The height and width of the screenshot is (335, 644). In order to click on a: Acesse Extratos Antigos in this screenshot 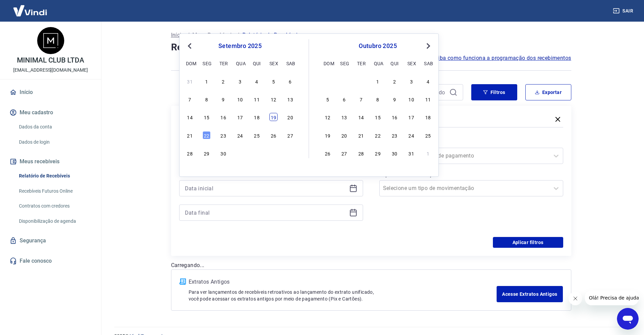, I will do `click(529, 294)`.